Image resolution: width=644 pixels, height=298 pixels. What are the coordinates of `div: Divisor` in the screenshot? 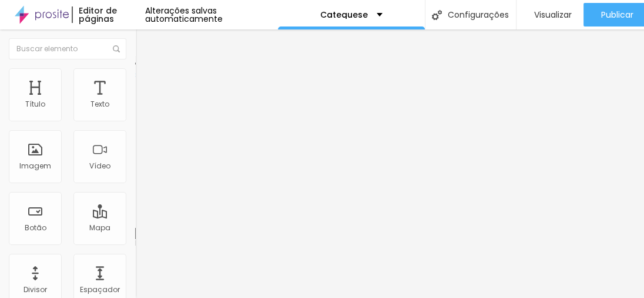 It's located at (35, 289).